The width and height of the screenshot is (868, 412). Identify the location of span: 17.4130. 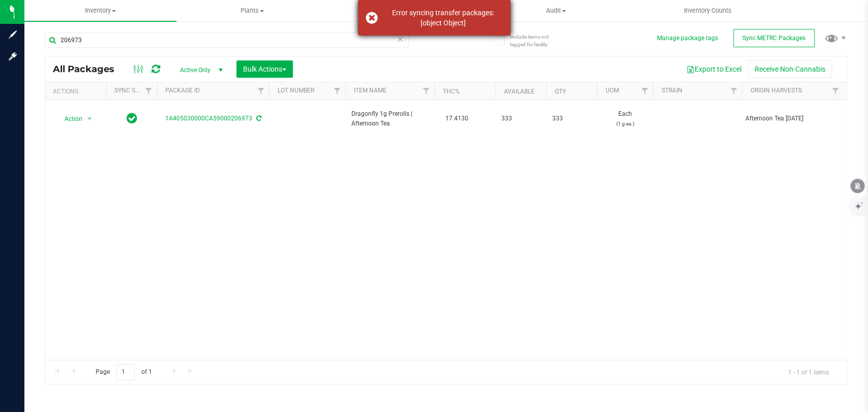
(456, 118).